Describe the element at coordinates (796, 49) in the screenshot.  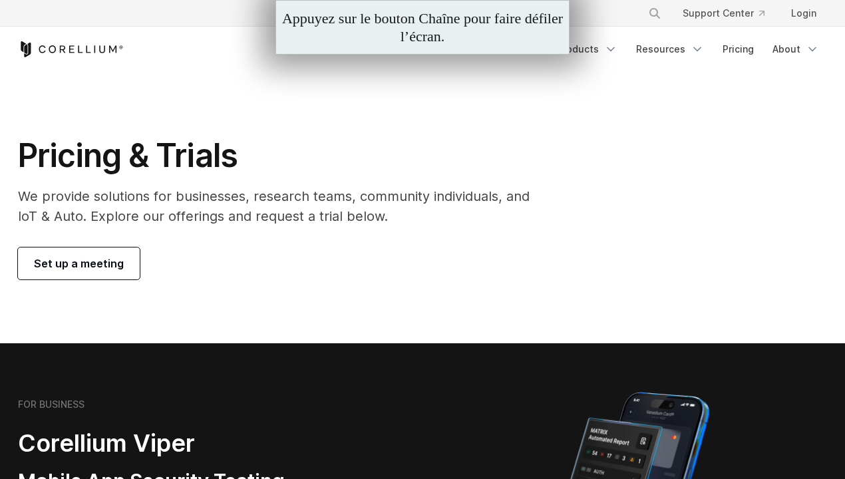
I see `a: About` at that location.